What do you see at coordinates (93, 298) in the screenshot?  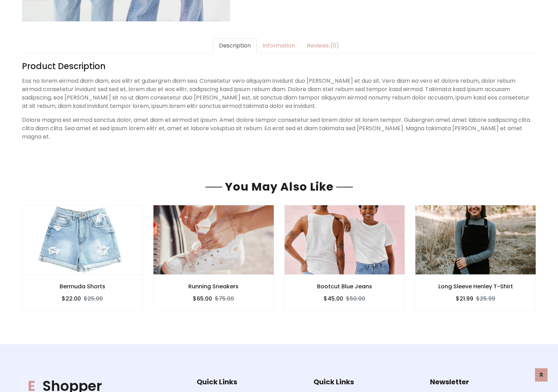 I see `del: $25.00` at bounding box center [93, 298].